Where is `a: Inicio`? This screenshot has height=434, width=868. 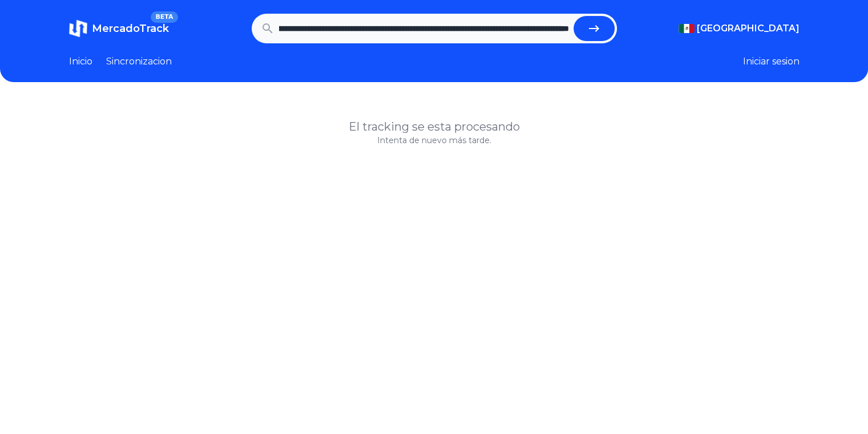 a: Inicio is located at coordinates (80, 62).